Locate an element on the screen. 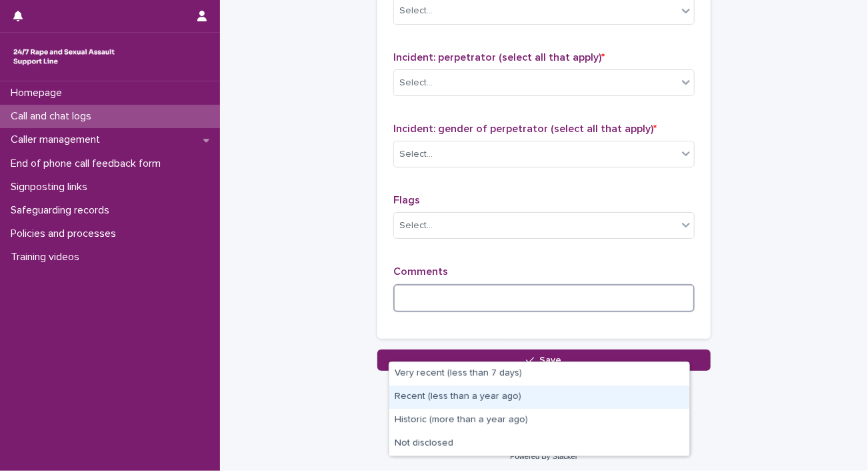  p: End of phone call feedback form is located at coordinates (88, 163).